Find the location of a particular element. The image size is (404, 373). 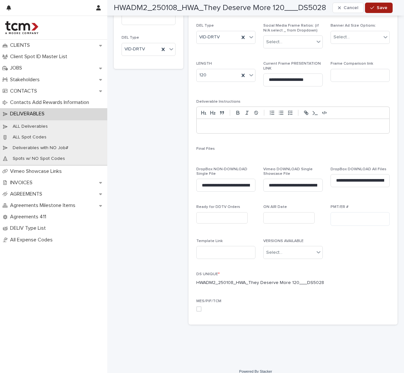

span: ON AIR Date is located at coordinates (275, 207).